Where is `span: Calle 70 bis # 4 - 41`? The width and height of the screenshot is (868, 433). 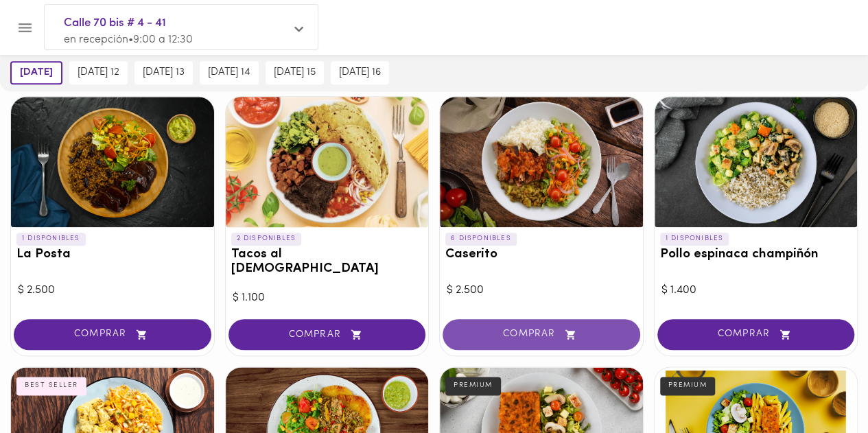 span: Calle 70 bis # 4 - 41 is located at coordinates (174, 23).